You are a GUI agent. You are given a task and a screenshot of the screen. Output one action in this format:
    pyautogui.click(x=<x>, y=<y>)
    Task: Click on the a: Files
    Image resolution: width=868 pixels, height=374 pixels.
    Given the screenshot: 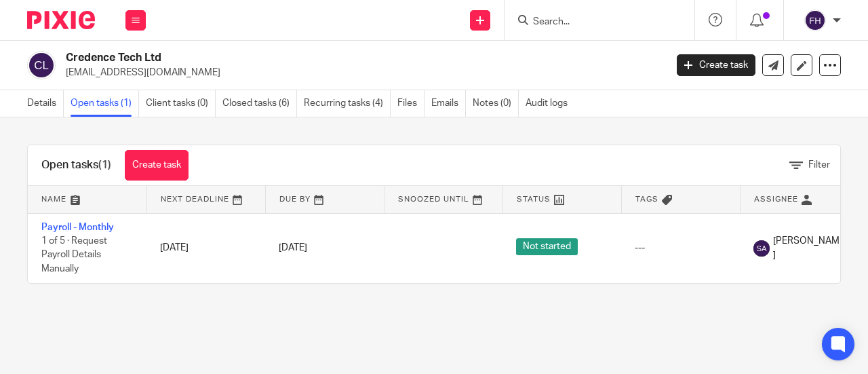 What is the action you would take?
    pyautogui.click(x=411, y=103)
    